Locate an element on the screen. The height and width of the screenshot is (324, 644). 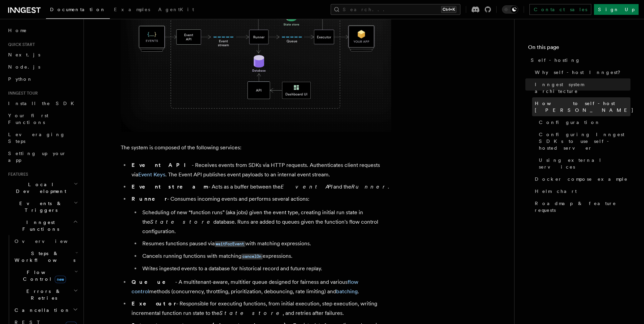
li: Scheduling of new “function runs” (aka jobs) given the event type, creating initial run state in ... is located at coordinates (266, 222).